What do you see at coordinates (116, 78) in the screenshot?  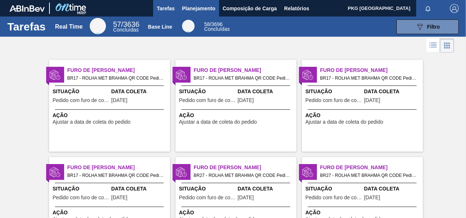 I see `span: BR17 - ROLHA MET BRAHMA QR CODE Pedido - 1967135` at bounding box center [116, 78].